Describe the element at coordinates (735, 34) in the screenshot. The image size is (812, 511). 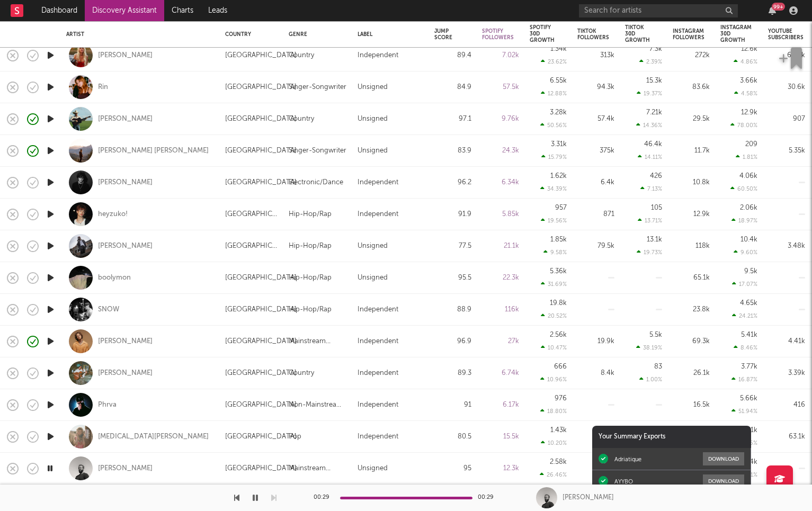
I see `div: Instagram 30D Growth` at that location.